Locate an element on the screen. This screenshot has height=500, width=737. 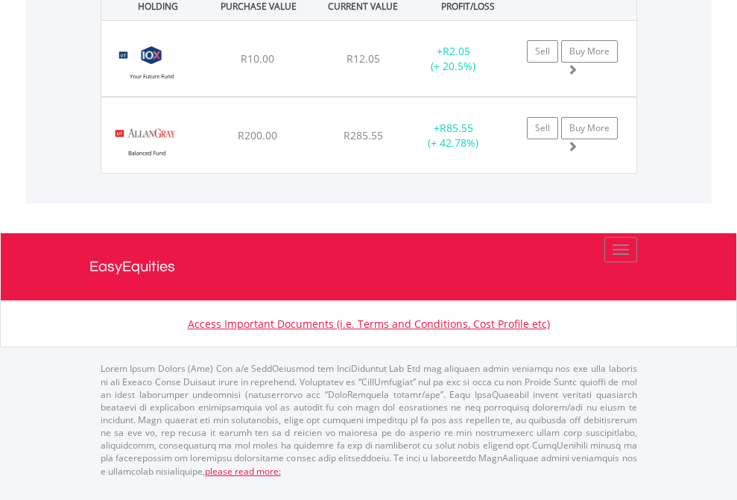
a: please read more: is located at coordinates (243, 471).